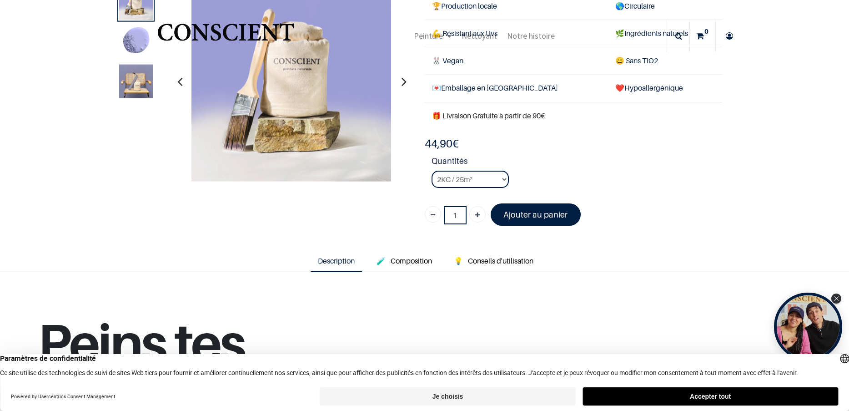 This screenshot has height=411, width=849. I want to click on span: Description, so click(336, 261).